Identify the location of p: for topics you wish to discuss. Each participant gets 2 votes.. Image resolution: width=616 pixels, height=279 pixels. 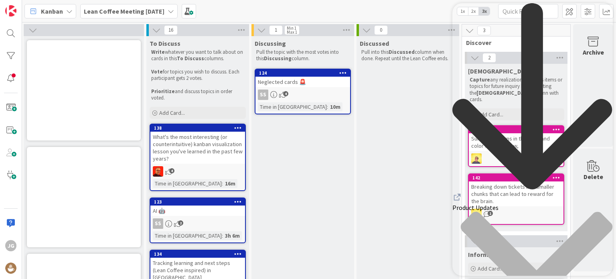
(198, 75).